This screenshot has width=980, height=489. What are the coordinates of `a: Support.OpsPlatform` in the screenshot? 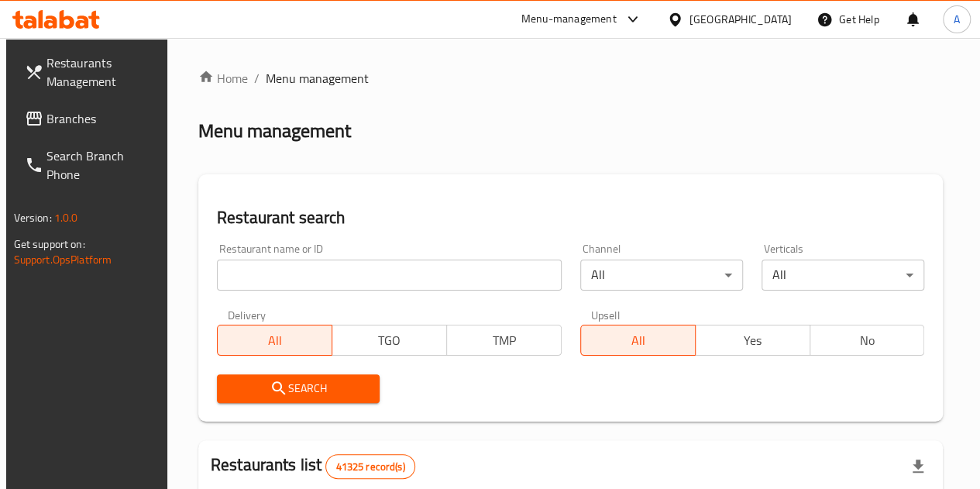 It's located at (63, 259).